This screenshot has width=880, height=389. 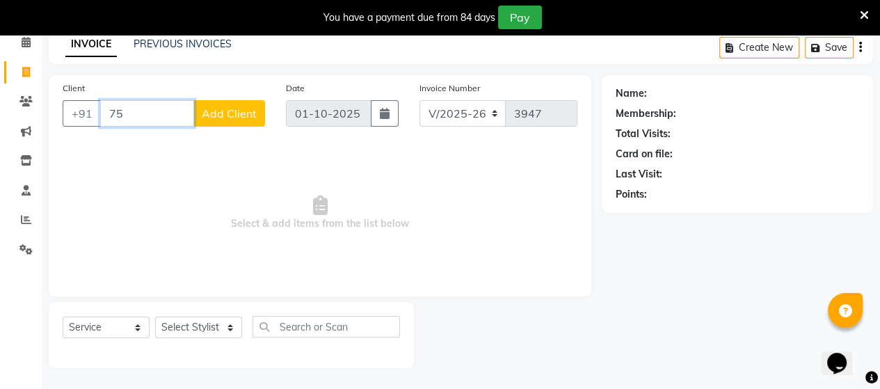 What do you see at coordinates (830, 47) in the screenshot?
I see `button: Save` at bounding box center [830, 47].